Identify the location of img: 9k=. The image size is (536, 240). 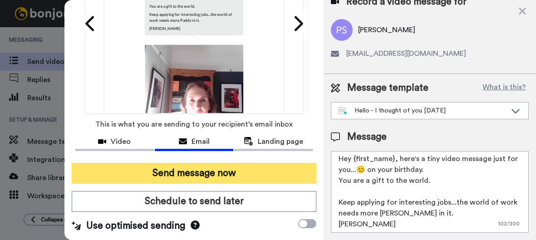
(194, 93).